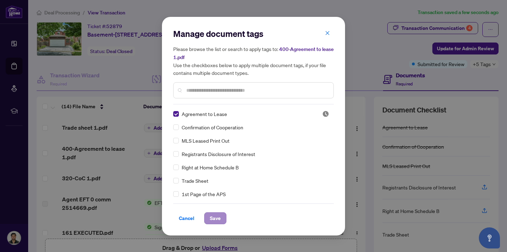 The width and height of the screenshot is (507, 252). I want to click on span: MLS Leased Print Out, so click(205, 141).